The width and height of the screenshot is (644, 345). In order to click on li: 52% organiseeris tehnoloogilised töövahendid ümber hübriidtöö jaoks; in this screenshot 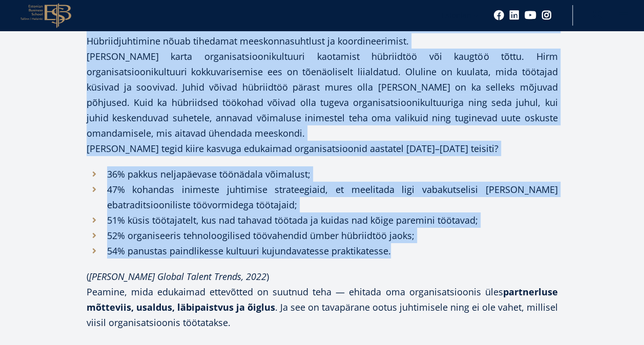, I will do `click(322, 236)`.